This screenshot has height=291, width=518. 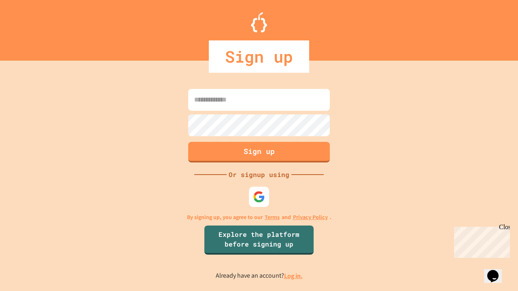 What do you see at coordinates (259, 240) in the screenshot?
I see `a: Explore the platform before signing up` at bounding box center [259, 240].